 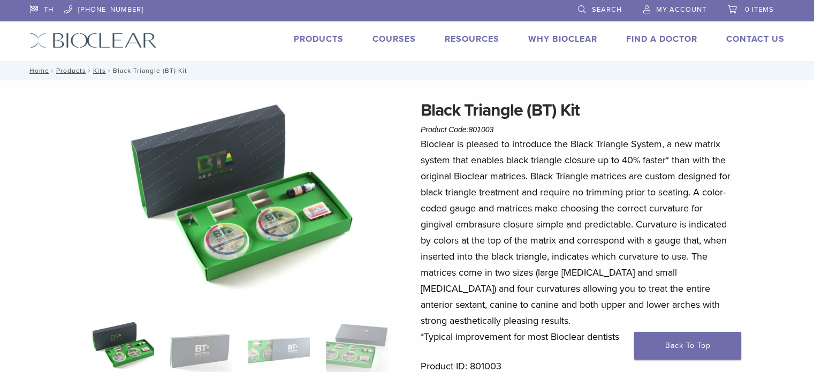 I want to click on a: Find A Doctor, so click(x=661, y=39).